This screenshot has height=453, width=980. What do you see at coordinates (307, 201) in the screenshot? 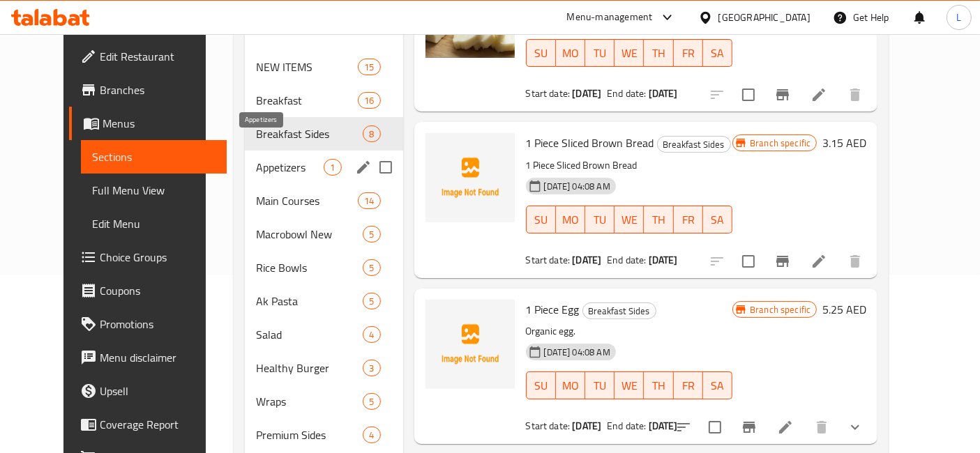
I see `span: Main Courses` at bounding box center [307, 201].